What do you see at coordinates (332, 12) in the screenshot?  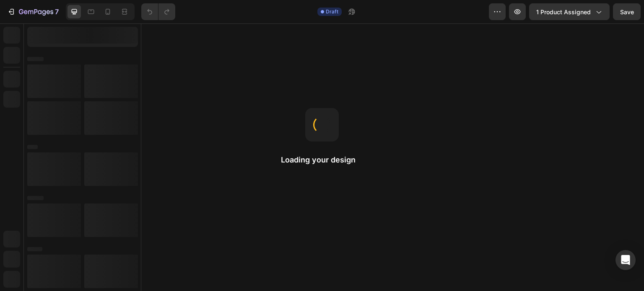 I see `span: Draft` at bounding box center [332, 12].